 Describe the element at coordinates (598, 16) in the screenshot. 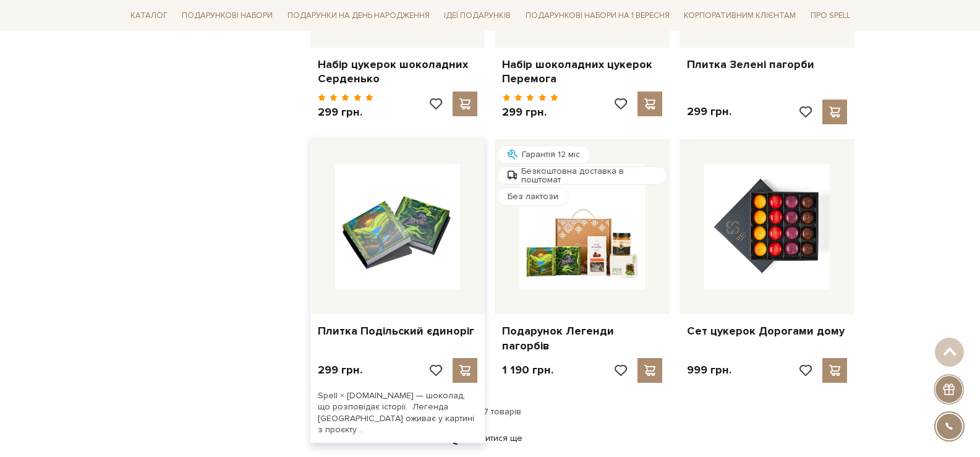

I see `a: Подарункові набори на 1 Вересня` at that location.